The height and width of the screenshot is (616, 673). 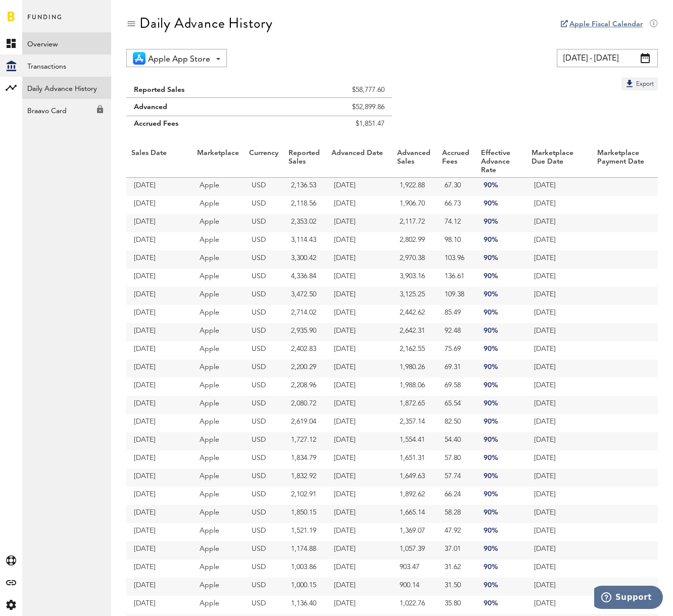 What do you see at coordinates (66, 88) in the screenshot?
I see `a: Daily Advance History` at bounding box center [66, 88].